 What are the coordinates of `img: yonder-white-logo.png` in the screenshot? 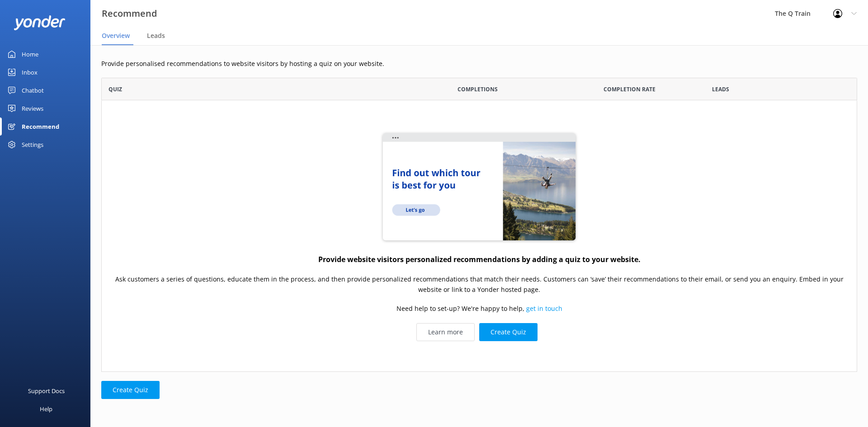 It's located at (39, 22).